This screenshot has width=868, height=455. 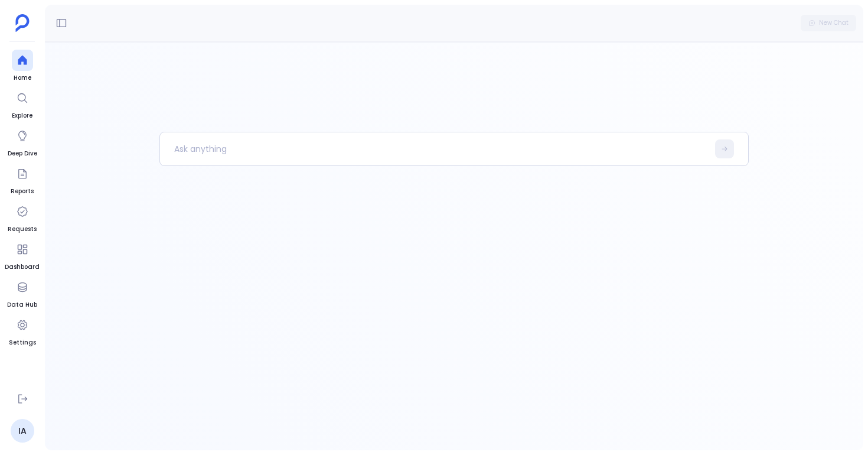 I want to click on span: Data Hub, so click(x=22, y=305).